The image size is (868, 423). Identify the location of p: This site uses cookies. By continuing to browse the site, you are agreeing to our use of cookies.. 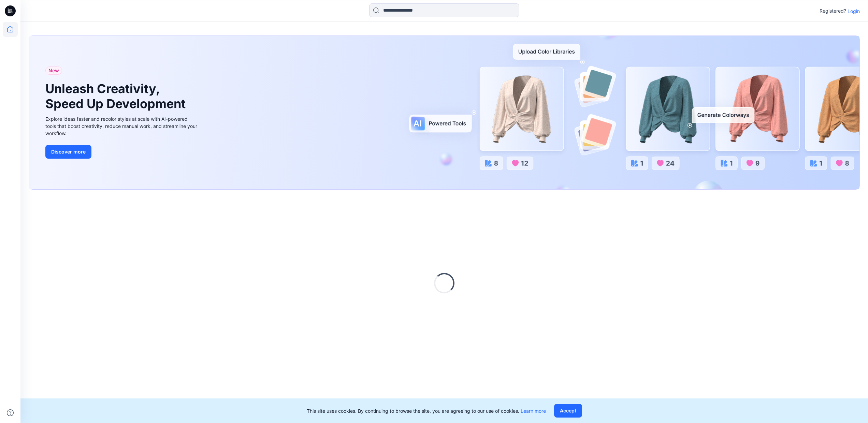
(426, 411).